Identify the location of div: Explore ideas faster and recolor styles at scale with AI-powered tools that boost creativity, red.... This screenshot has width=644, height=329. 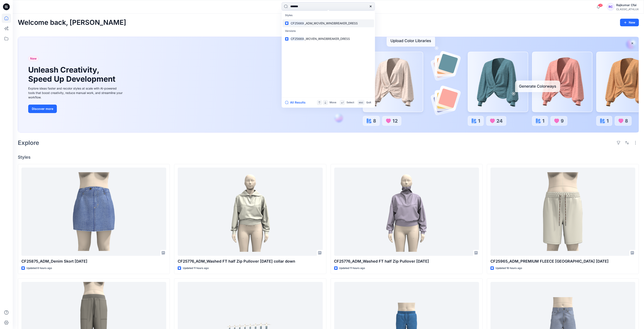
(76, 93).